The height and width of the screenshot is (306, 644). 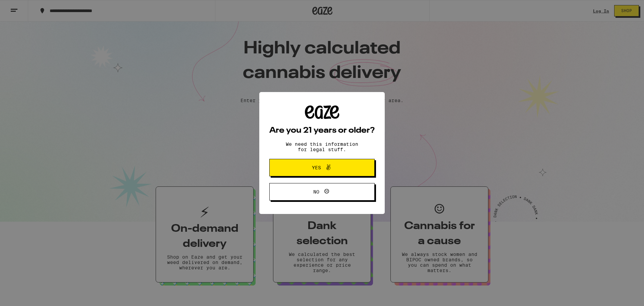 I want to click on span: No, so click(x=317, y=191).